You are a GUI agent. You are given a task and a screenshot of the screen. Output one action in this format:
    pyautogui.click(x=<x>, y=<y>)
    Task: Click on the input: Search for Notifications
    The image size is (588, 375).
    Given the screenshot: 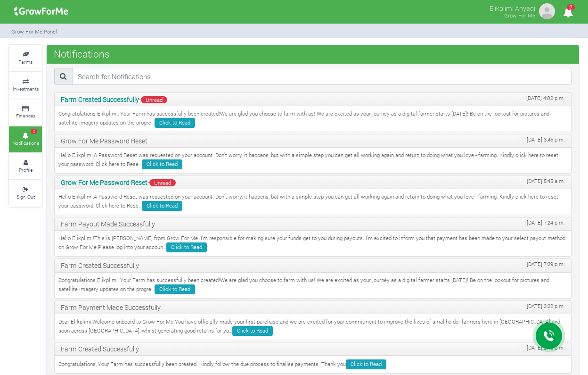 What is the action you would take?
    pyautogui.click(x=322, y=77)
    